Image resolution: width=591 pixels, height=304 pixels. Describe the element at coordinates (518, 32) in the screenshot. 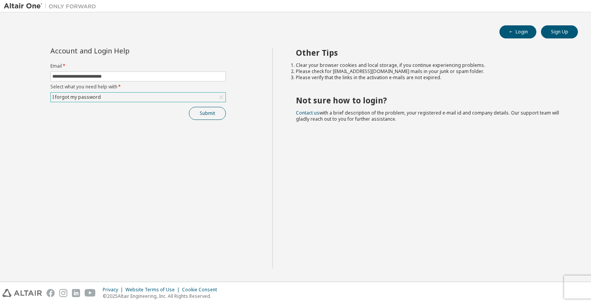

I see `button: Login` at that location.